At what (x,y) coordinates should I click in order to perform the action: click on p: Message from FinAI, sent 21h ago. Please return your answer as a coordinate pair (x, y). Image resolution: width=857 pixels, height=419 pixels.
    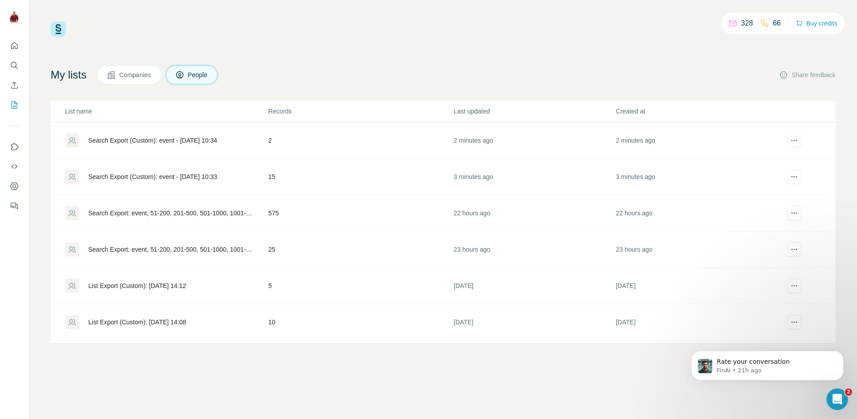
    Looking at the image, I should click on (97, 39).